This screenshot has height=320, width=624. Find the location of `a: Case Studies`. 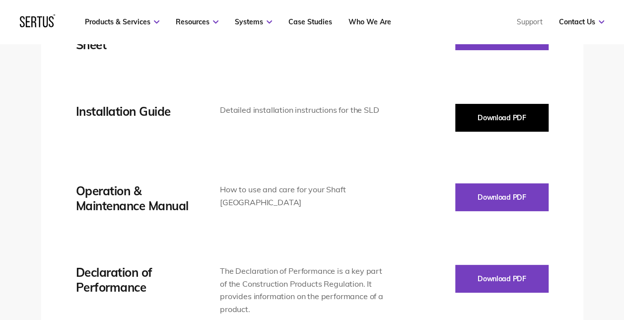

a: Case Studies is located at coordinates (310, 22).